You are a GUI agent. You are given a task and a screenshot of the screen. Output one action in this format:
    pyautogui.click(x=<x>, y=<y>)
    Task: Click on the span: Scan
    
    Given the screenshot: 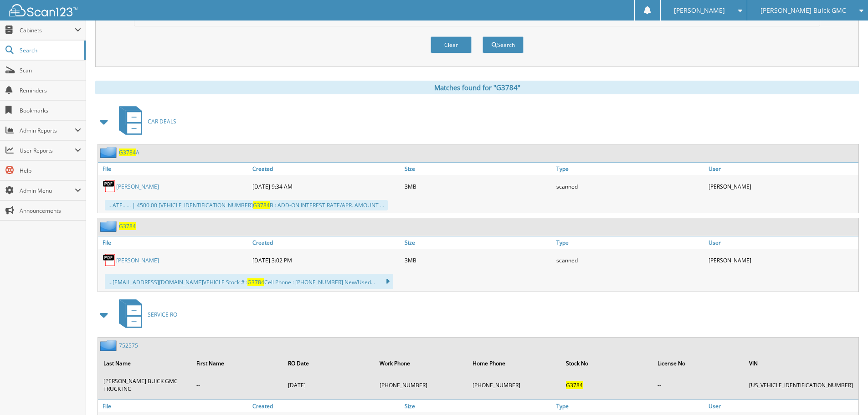 What is the action you would take?
    pyautogui.click(x=50, y=70)
    